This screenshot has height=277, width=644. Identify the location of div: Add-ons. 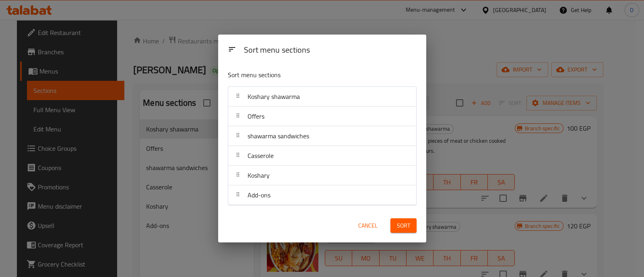
(322, 195).